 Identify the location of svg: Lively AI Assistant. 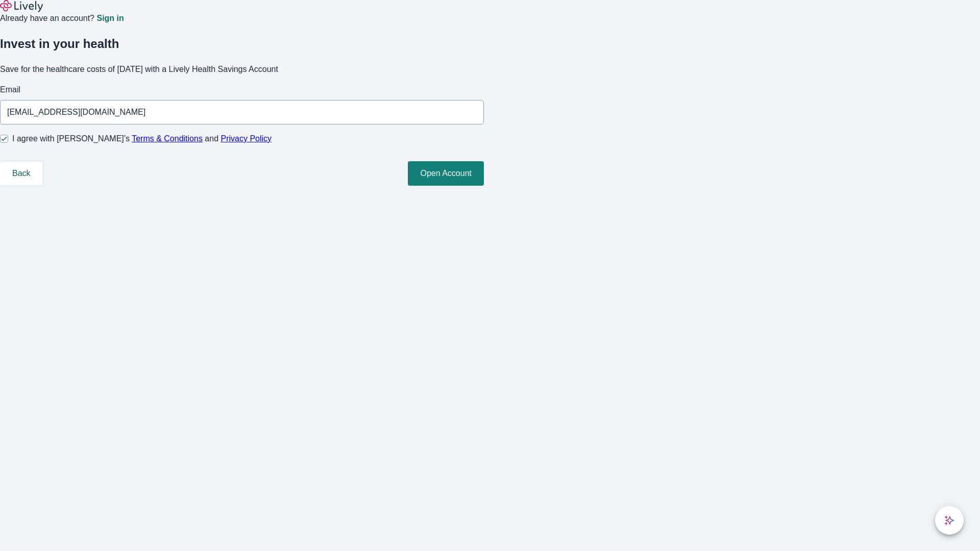
(949, 520).